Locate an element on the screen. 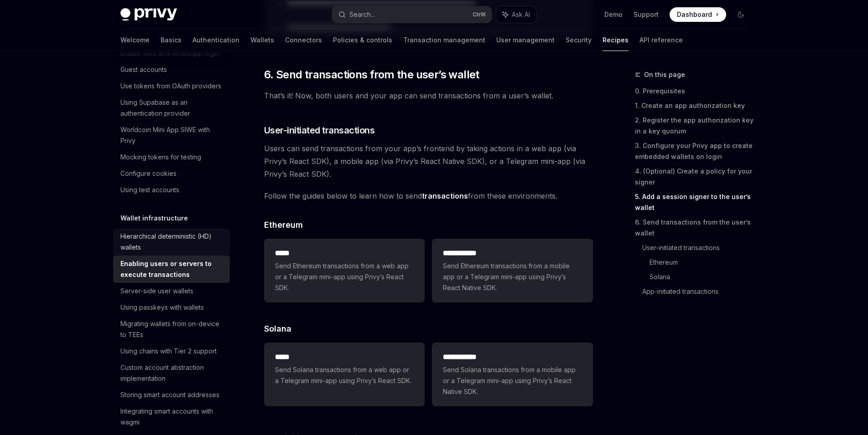 This screenshot has width=868, height=435. span: Dashboard is located at coordinates (694, 15).